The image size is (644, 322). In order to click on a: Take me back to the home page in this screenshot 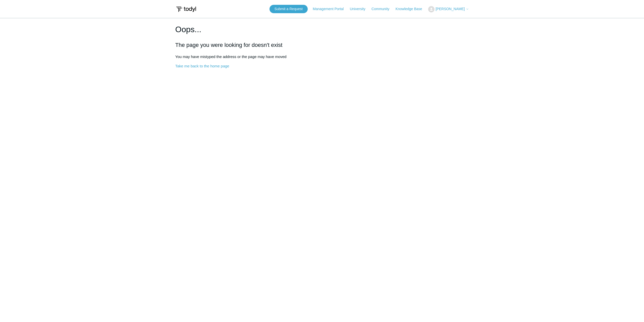, I will do `click(202, 66)`.